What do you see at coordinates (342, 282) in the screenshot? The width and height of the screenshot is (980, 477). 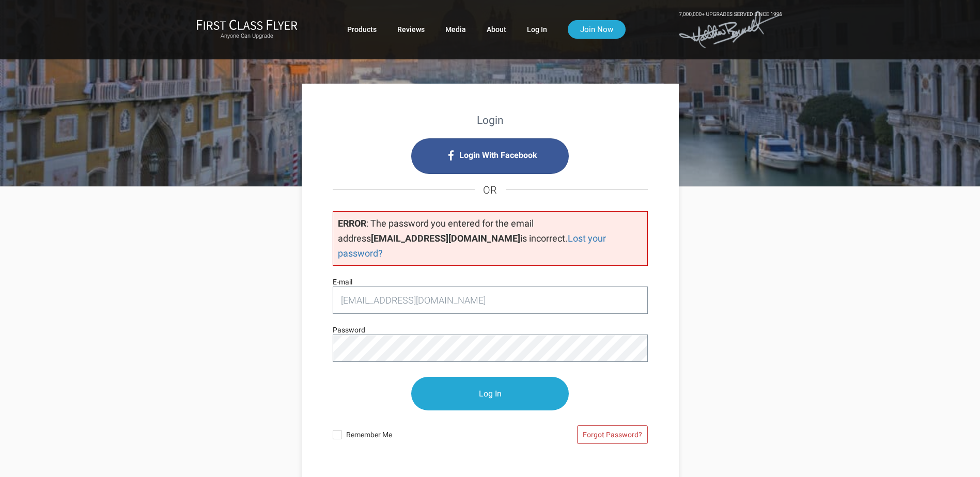 I see `label: E-mail` at bounding box center [342, 282].